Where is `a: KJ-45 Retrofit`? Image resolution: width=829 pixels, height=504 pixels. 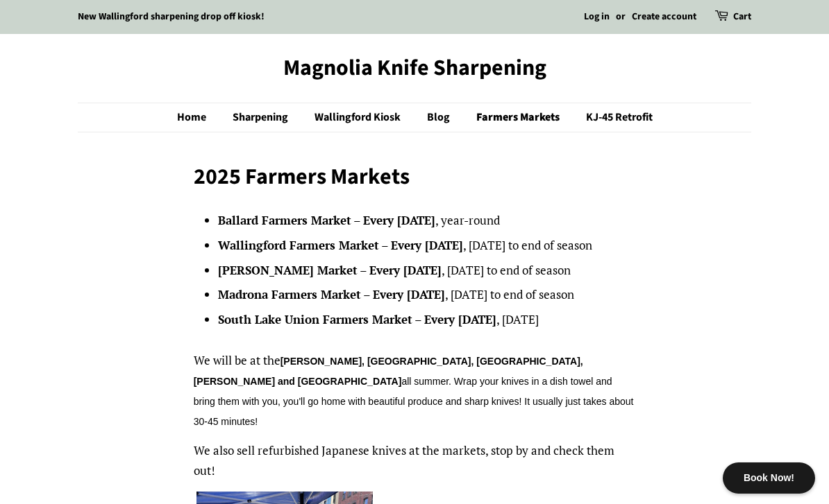
a: KJ-45 Retrofit is located at coordinates (614, 117).